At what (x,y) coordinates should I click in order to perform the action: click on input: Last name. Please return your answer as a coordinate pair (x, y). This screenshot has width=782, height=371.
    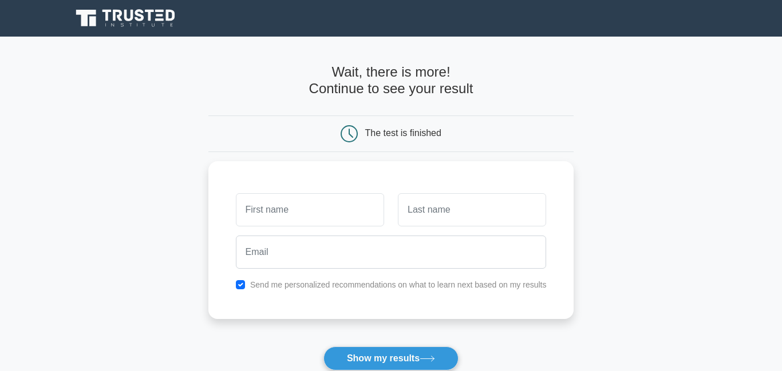
    Looking at the image, I should click on (472, 210).